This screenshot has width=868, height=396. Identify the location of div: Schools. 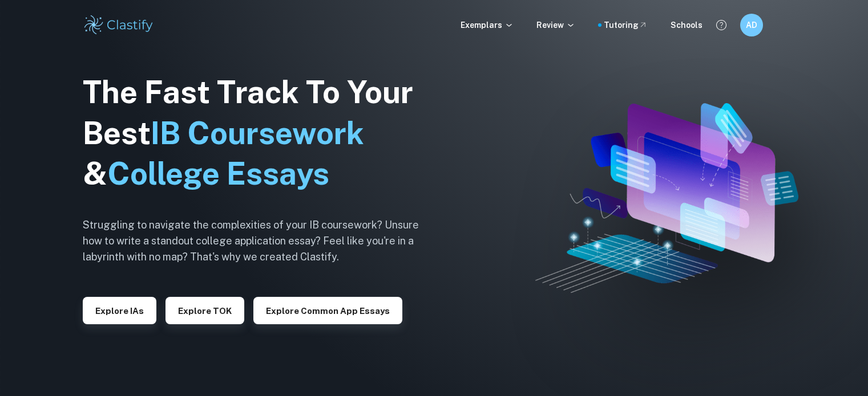
(687, 25).